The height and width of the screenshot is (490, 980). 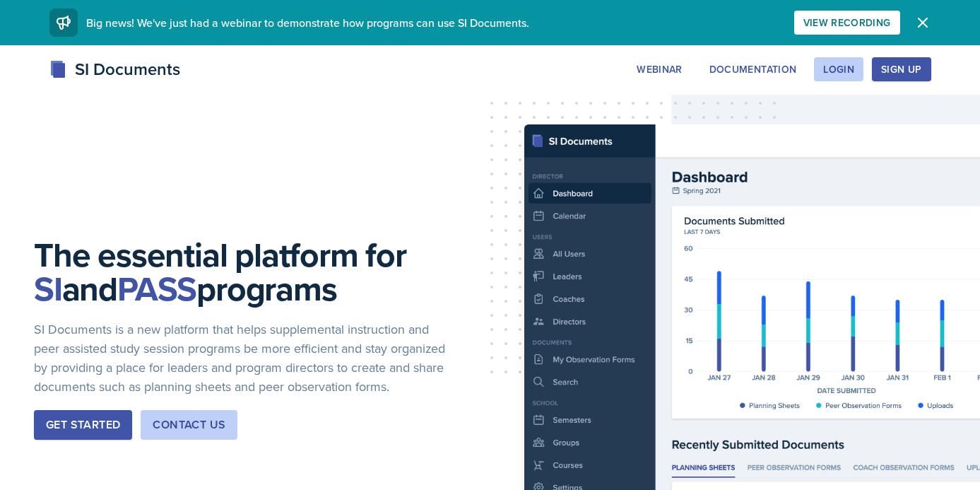 I want to click on div: Get Started, so click(x=82, y=426).